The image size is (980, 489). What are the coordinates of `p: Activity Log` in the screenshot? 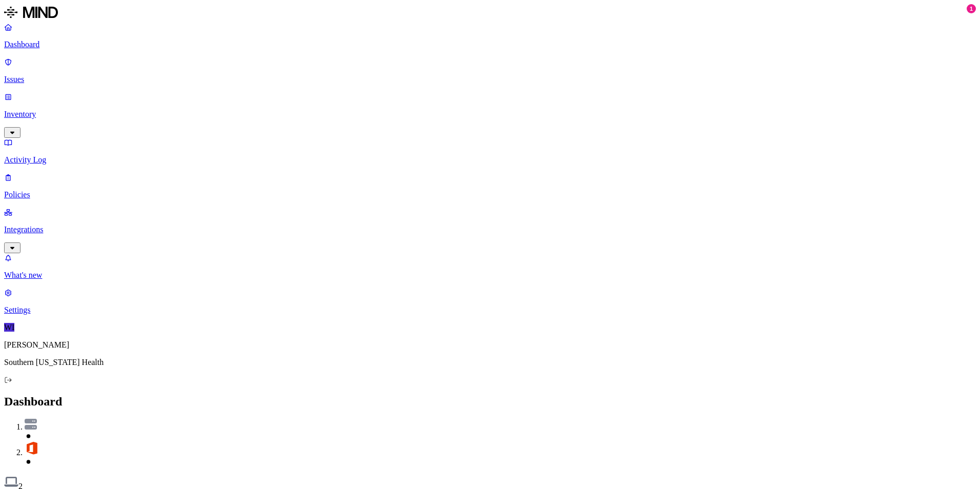 It's located at (490, 160).